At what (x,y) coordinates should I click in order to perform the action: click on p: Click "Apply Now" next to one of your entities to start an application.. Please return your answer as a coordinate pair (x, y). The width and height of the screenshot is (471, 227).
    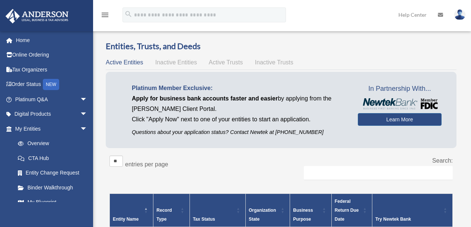
    Looking at the image, I should click on (239, 119).